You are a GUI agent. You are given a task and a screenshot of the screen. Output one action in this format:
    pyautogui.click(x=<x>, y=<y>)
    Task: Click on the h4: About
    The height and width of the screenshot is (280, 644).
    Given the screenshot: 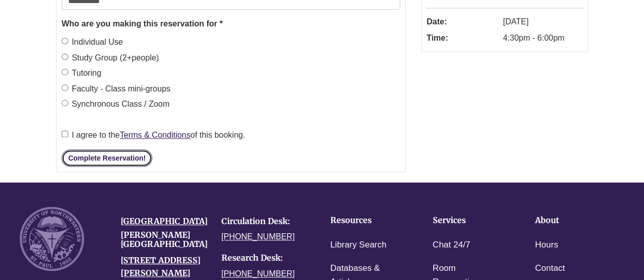 What is the action you would take?
    pyautogui.click(x=570, y=221)
    